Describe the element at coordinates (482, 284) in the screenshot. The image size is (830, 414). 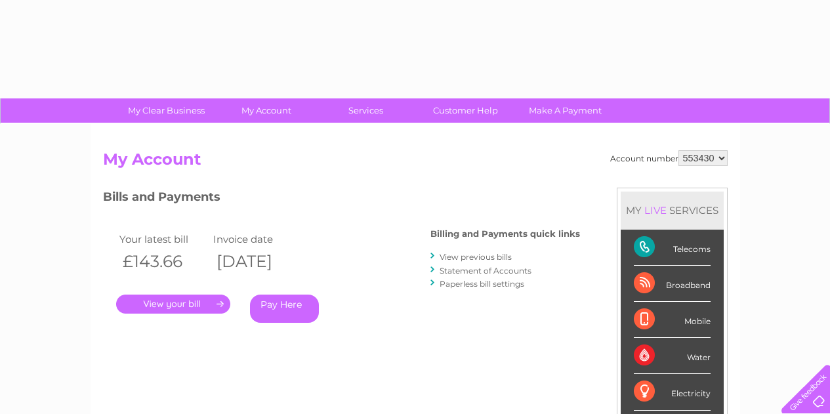
I see `a: Paperless bill settings` at that location.